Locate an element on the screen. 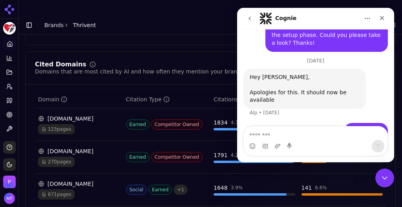 The width and height of the screenshot is (402, 207). a: Brands is located at coordinates (54, 25).